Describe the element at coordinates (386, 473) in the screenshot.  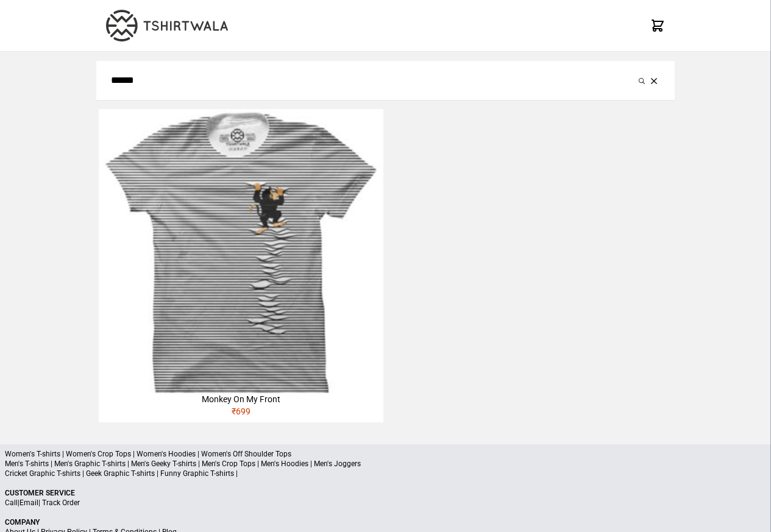
I see `p: Cricket Graphic T-shirts | Geek Graphic T-shirts | Funny Graphic T-shirts |` at that location.